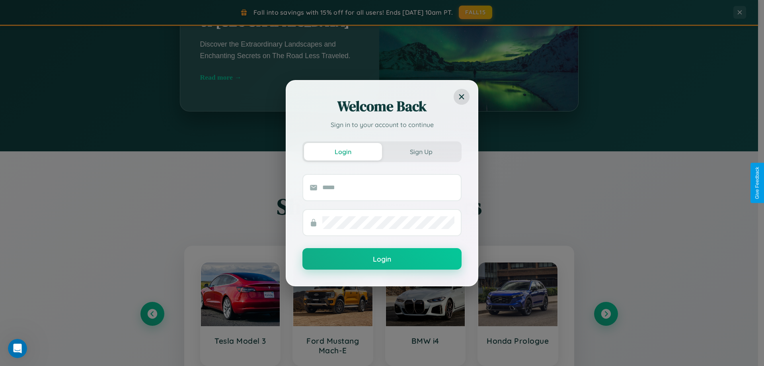 This screenshot has width=764, height=366. Describe the element at coordinates (382, 125) in the screenshot. I see `p: Sign in to your account to continue` at that location.